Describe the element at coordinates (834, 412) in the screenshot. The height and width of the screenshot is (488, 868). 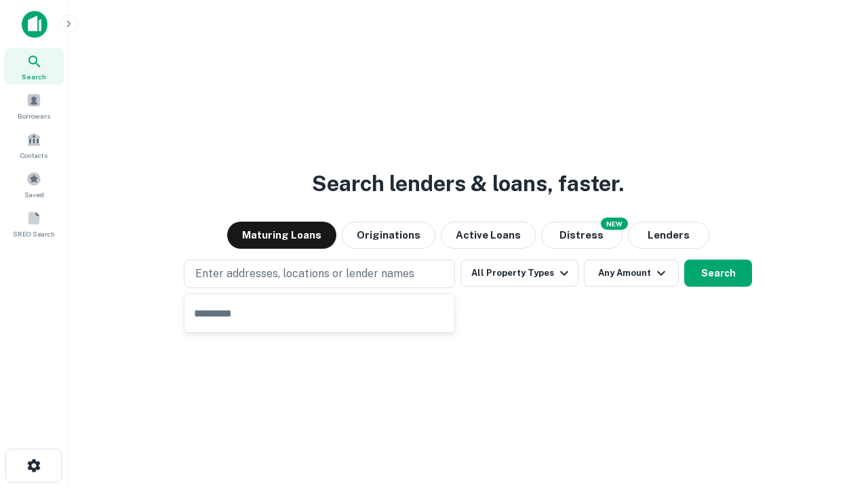
I see `div: Chat Widget` at that location.